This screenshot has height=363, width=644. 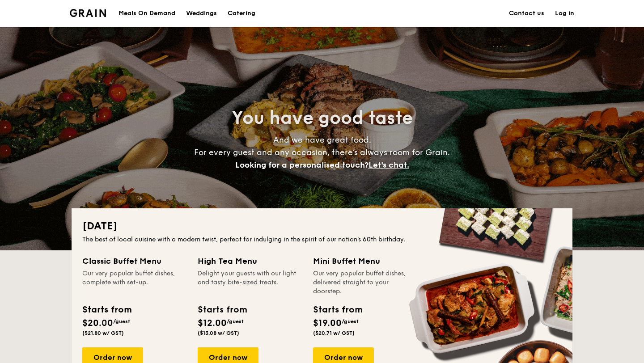 I want to click on span: And we have great food. For every guest and any occasion, there’s always room for Grain., so click(x=322, y=152).